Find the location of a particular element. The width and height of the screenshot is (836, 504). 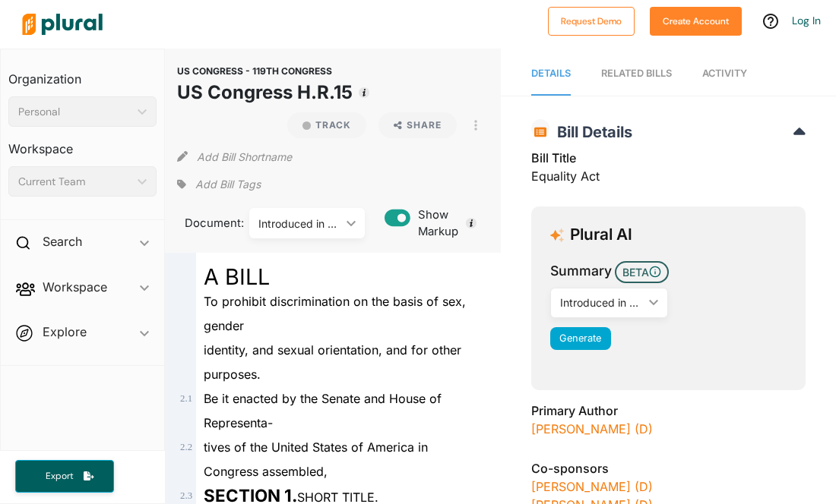

h3: Plural AI is located at coordinates (601, 234).